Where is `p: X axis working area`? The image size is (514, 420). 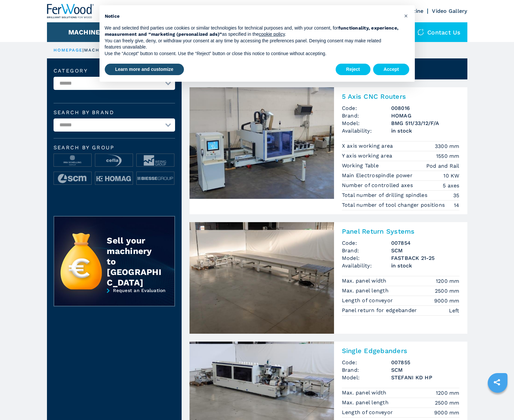
p: X axis working area is located at coordinates (368, 146).